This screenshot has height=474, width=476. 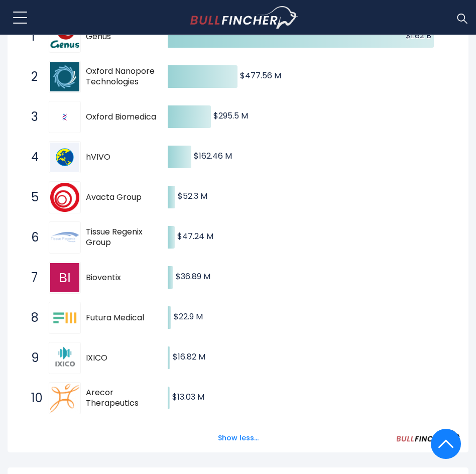 What do you see at coordinates (31, 358) in the screenshot?
I see `span: 9` at bounding box center [31, 358].